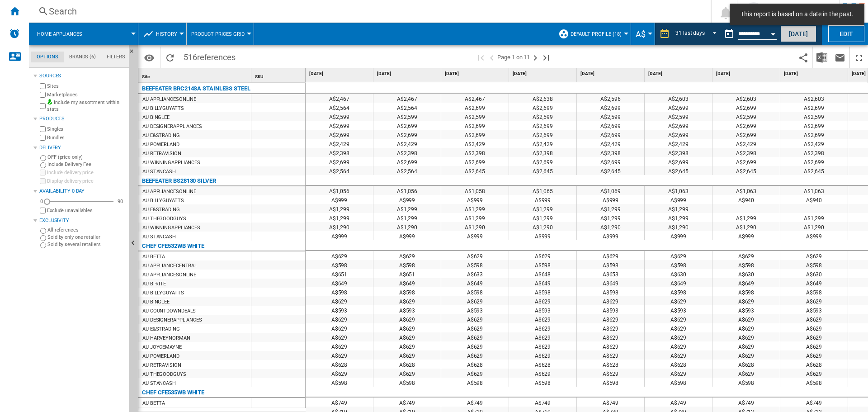  I want to click on img: alerts-logo.svg, so click(14, 33).